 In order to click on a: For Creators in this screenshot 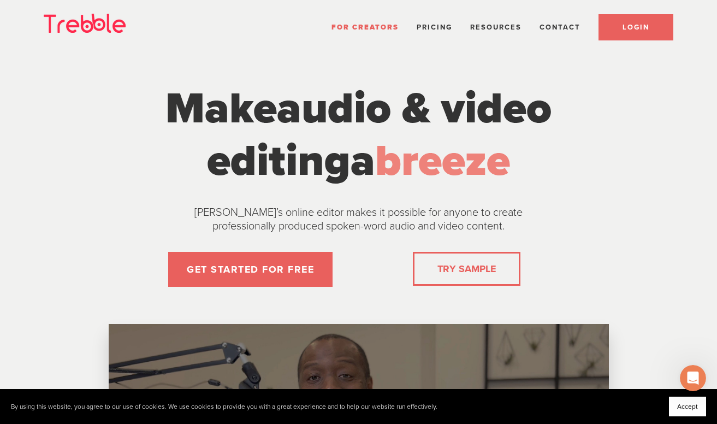, I will do `click(365, 27)`.